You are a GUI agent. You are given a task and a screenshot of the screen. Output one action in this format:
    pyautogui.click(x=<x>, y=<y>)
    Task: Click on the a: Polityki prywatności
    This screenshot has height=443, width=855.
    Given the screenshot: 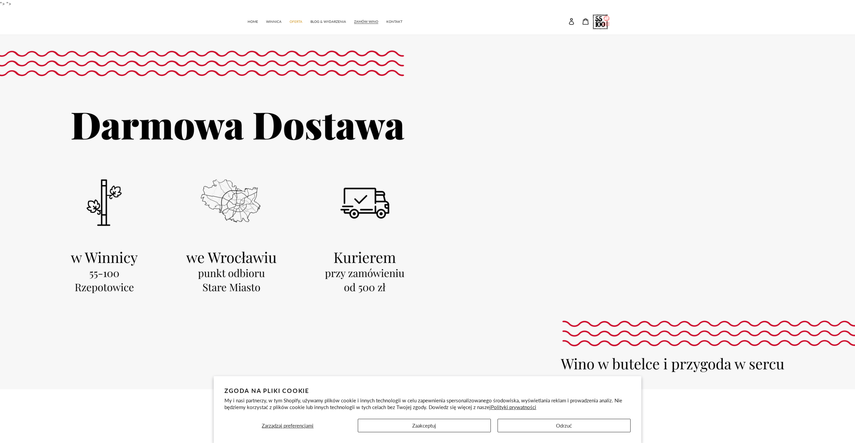 What is the action you would take?
    pyautogui.click(x=513, y=407)
    